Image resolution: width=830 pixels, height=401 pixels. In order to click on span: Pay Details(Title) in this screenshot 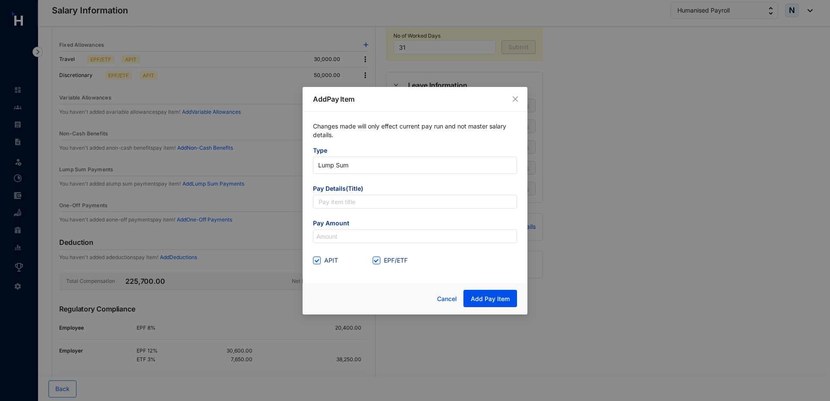, I will do `click(415, 189)`.